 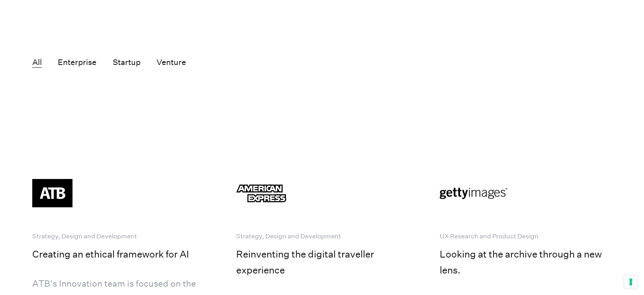 I want to click on img: ATB Financial, so click(x=82, y=193).